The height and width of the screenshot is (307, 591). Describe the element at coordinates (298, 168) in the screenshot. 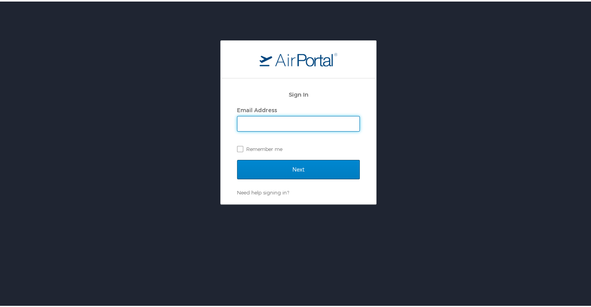

I see `input: Next` at that location.